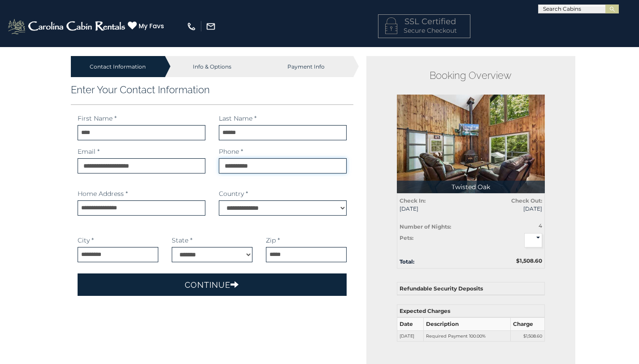 Image resolution: width=639 pixels, height=364 pixels. What do you see at coordinates (413, 200) in the screenshot?
I see `strong: Check In:` at bounding box center [413, 200].